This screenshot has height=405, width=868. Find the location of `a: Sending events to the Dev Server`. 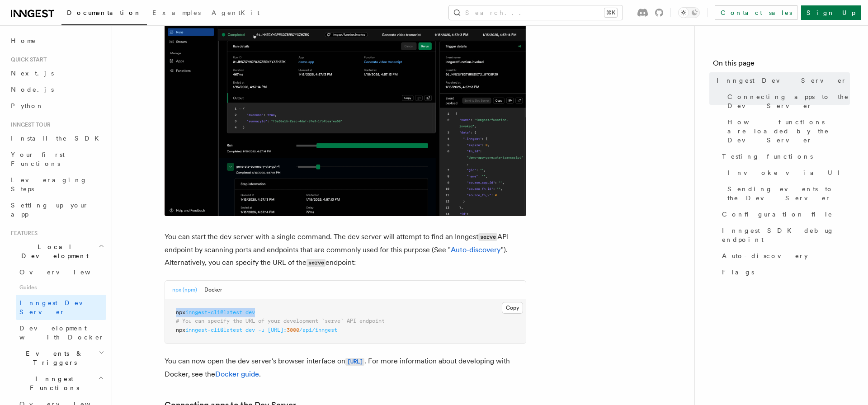

a: Sending events to the Dev Server is located at coordinates (786, 193).